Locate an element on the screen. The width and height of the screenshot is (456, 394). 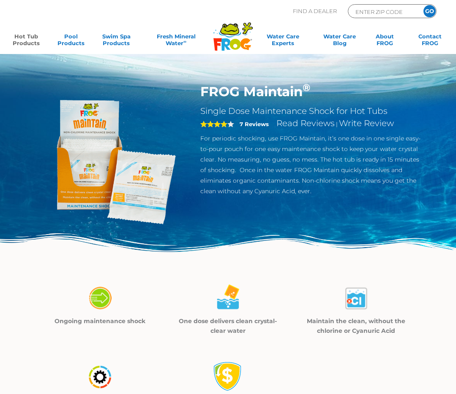
a: Water CareExperts is located at coordinates (283, 41).